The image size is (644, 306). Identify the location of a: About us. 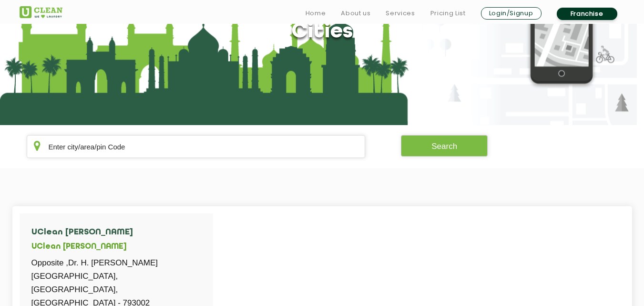
(356, 13).